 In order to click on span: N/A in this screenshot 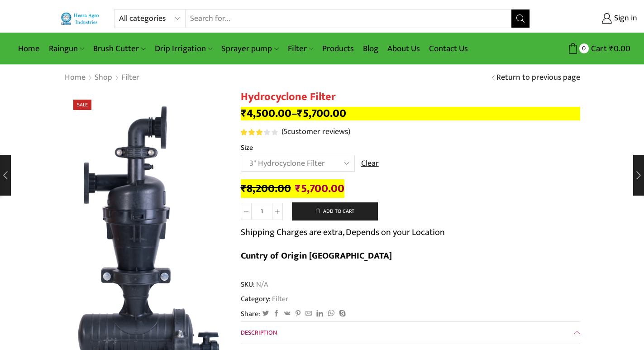, I will do `click(261, 284)`.